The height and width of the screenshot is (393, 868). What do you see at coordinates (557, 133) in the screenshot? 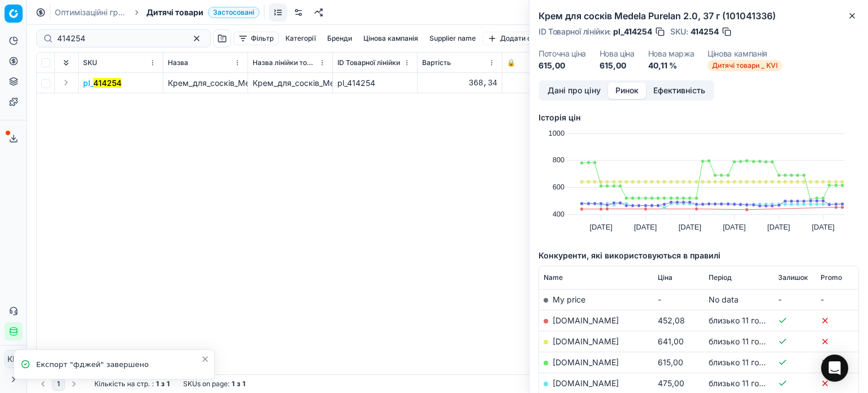
I see `text: 1000` at bounding box center [557, 133].